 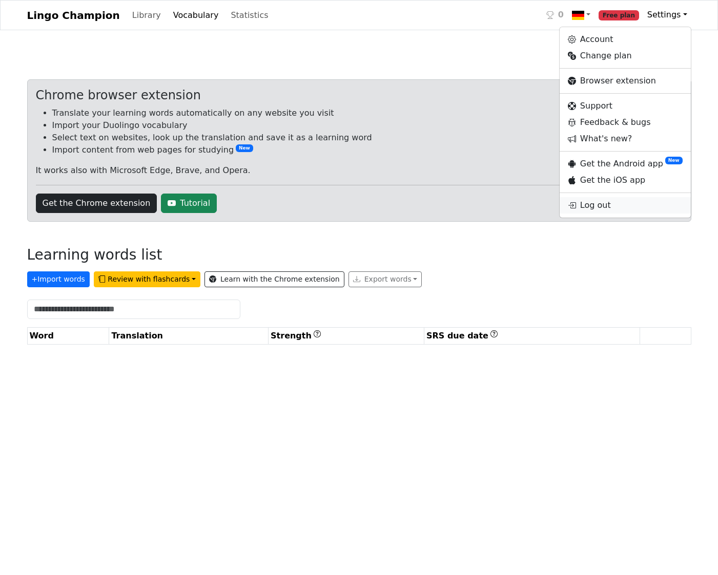 What do you see at coordinates (625, 164) in the screenshot?
I see `a: Get the Android appNew` at bounding box center [625, 164].